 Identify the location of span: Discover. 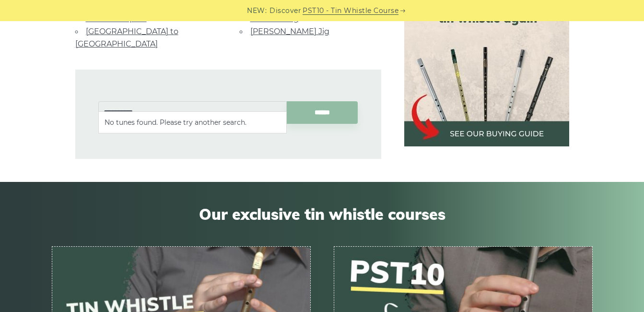
(286, 11).